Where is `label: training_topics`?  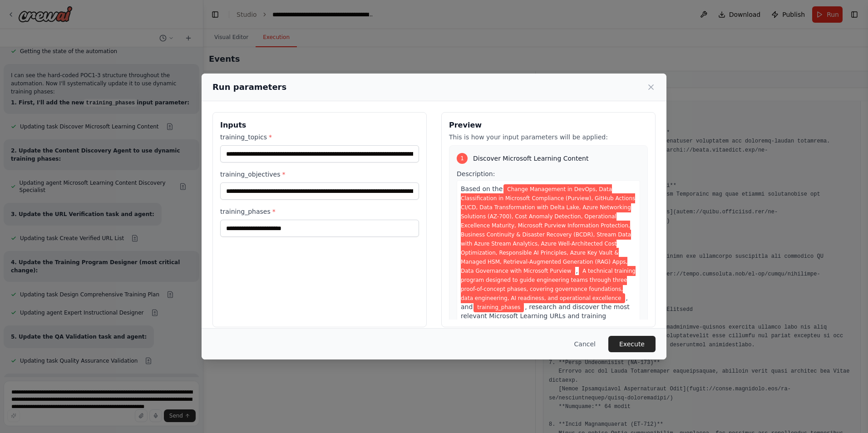 label: training_topics is located at coordinates (319, 137).